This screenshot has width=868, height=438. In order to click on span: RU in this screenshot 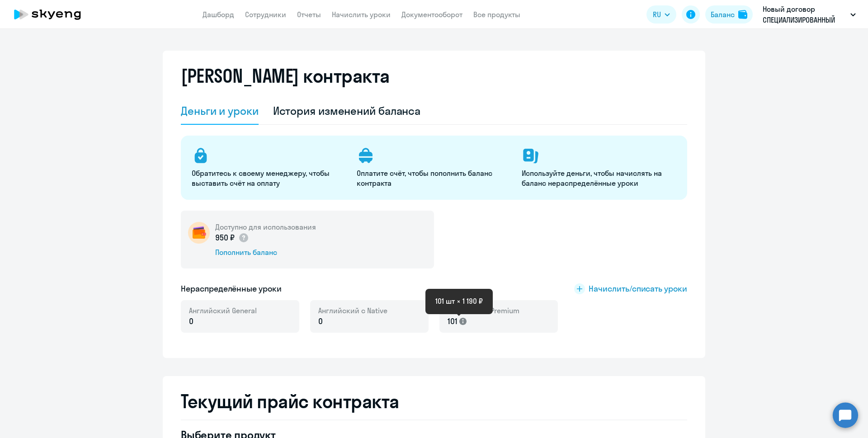, I will do `click(657, 15)`.